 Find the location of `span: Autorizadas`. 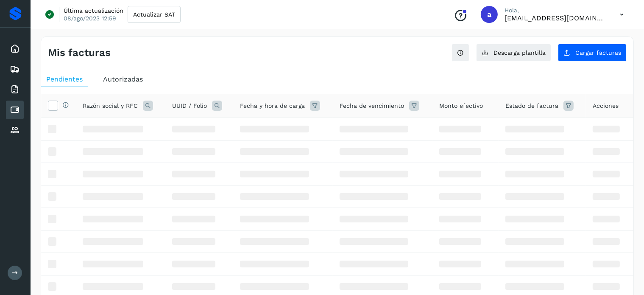

span: Autorizadas is located at coordinates (123, 79).